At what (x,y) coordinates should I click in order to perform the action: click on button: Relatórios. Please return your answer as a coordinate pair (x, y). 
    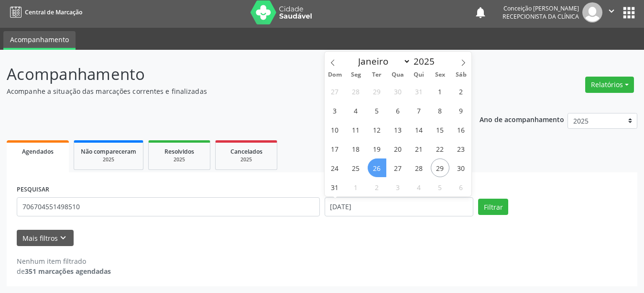
    Looking at the image, I should click on (610, 84).